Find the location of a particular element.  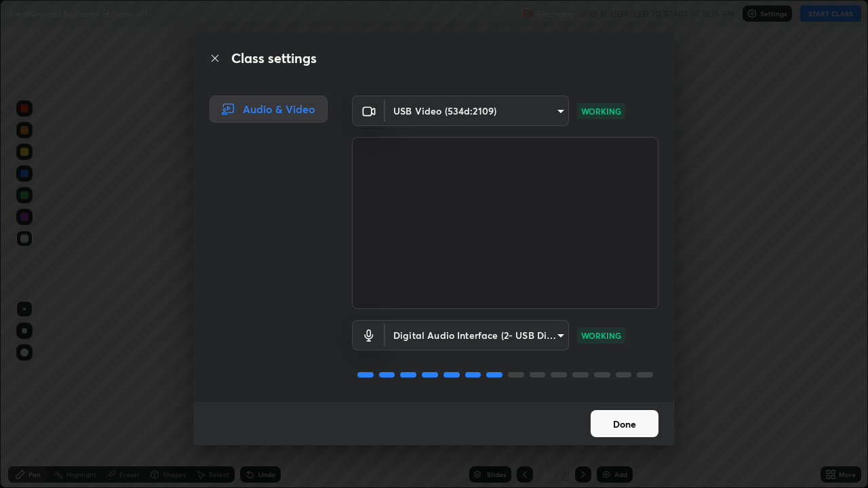

div: Audio & Video is located at coordinates (268, 109).